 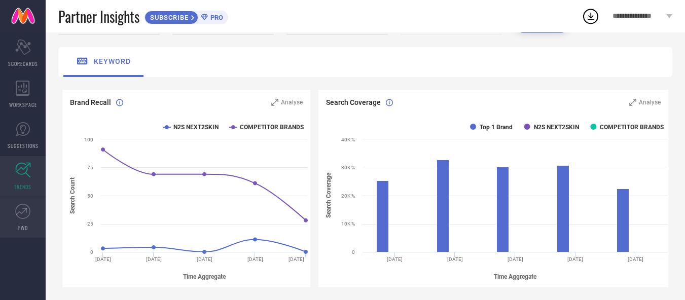 What do you see at coordinates (23, 187) in the screenshot?
I see `span: TRENDS` at bounding box center [23, 187].